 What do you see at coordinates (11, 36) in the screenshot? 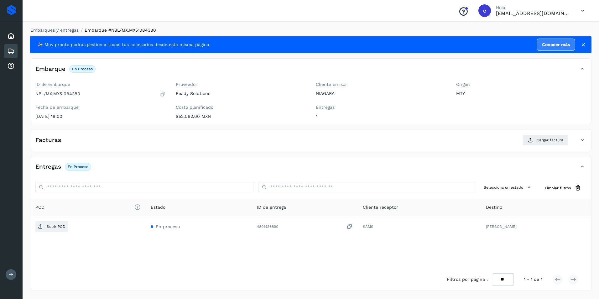
I see `div: Inicio` at bounding box center [11, 36].